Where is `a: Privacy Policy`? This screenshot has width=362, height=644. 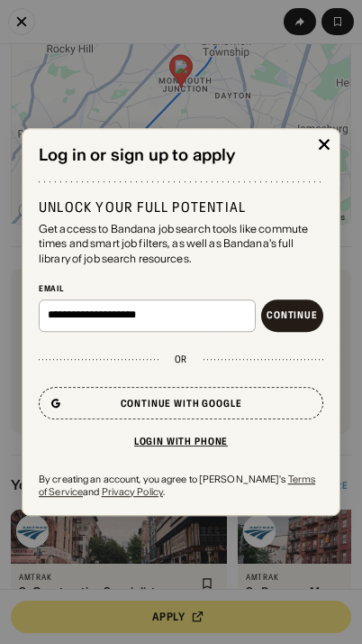 a: Privacy Policy is located at coordinates (133, 491).